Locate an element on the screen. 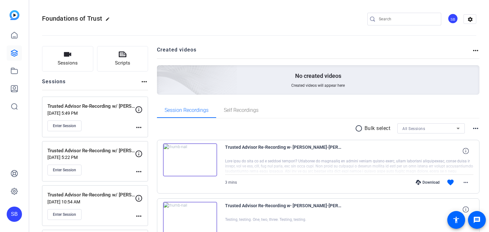  button: Scripts is located at coordinates (123, 59).